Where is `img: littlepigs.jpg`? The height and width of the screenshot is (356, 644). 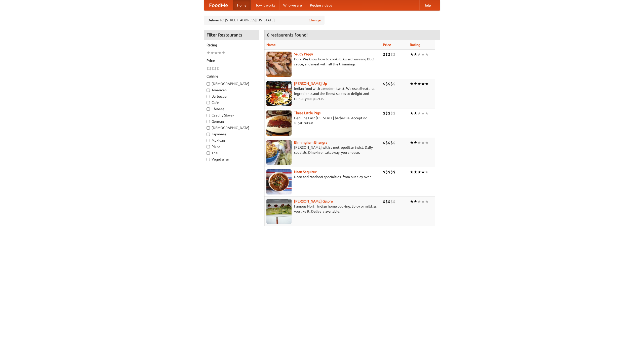
img: littlepigs.jpg is located at coordinates (279, 123).